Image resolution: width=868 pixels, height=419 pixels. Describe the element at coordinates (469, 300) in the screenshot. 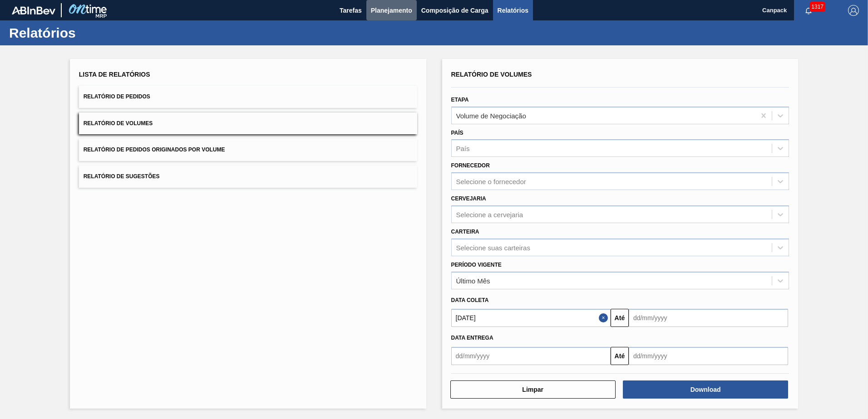

I see `span: Data coleta` at that location.